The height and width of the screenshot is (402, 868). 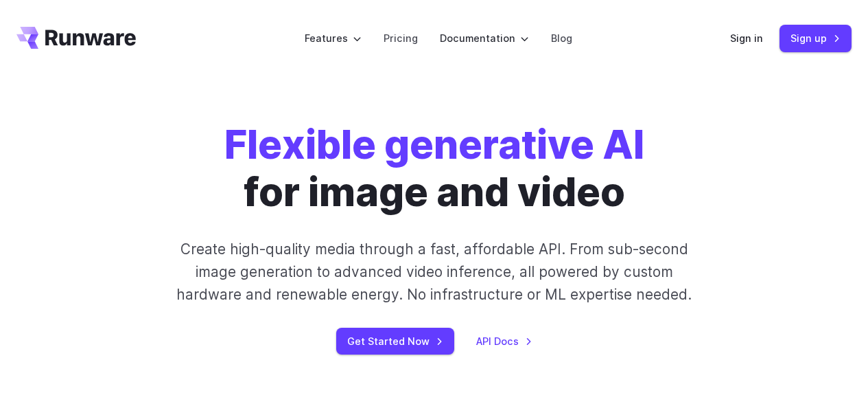 What do you see at coordinates (435, 168) in the screenshot?
I see `h1: for image and video` at bounding box center [435, 168].